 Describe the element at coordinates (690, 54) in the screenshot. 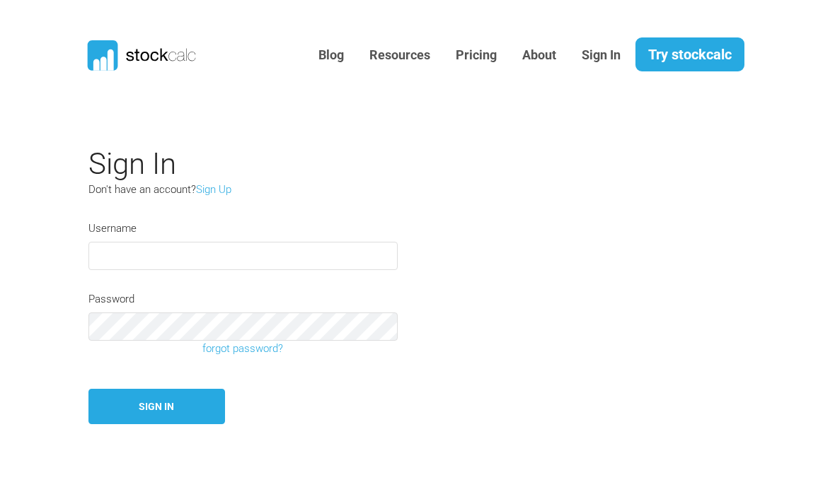

I see `a: Try stockcalc` at that location.